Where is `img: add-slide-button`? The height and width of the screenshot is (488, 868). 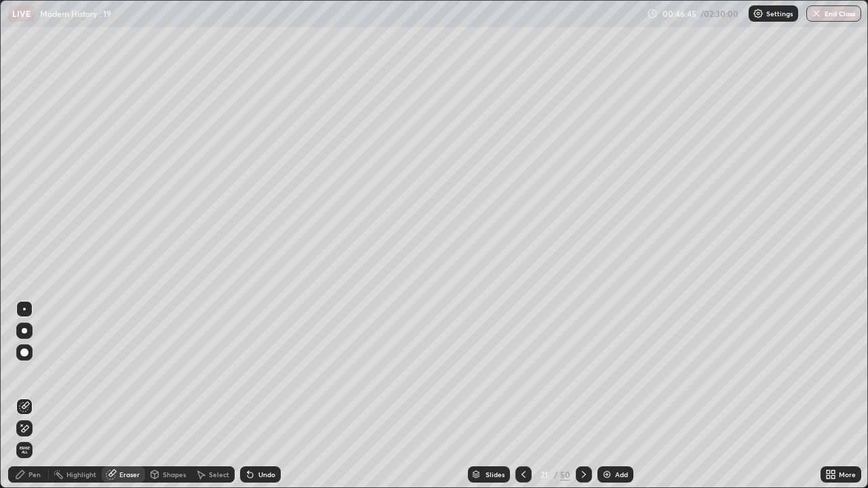 img: add-slide-button is located at coordinates (606, 474).